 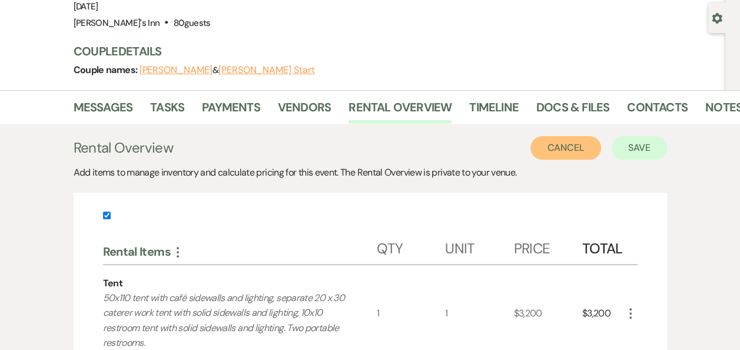 What do you see at coordinates (103, 111) in the screenshot?
I see `a: Messages` at bounding box center [103, 111].